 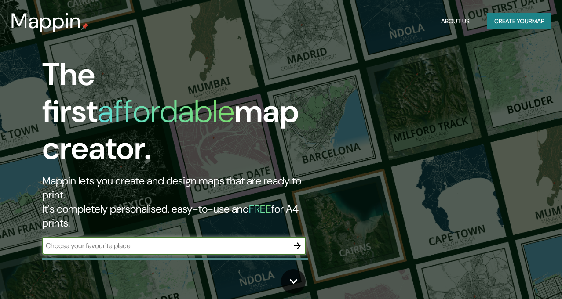 I want to click on h2: Mappin lets you create and design maps that are ready to print. It's completely personalised, eas..., so click(x=182, y=202).